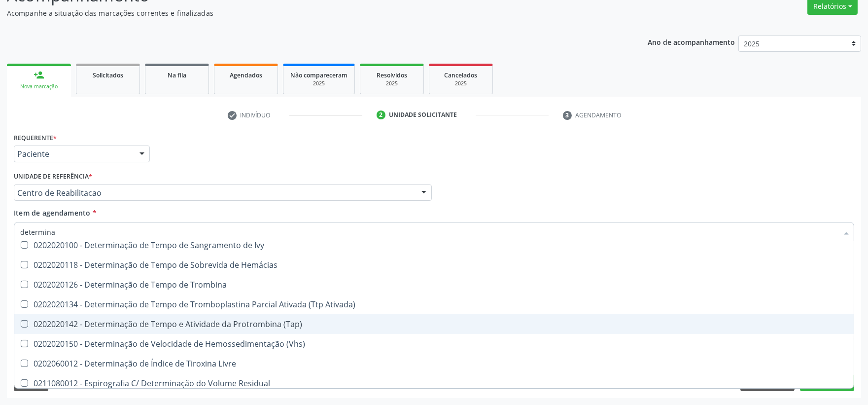 The width and height of the screenshot is (868, 405). I want to click on div: 0202020150 - Determinação de Velocidade de Hemossedimentação (Vhs), so click(434, 344).